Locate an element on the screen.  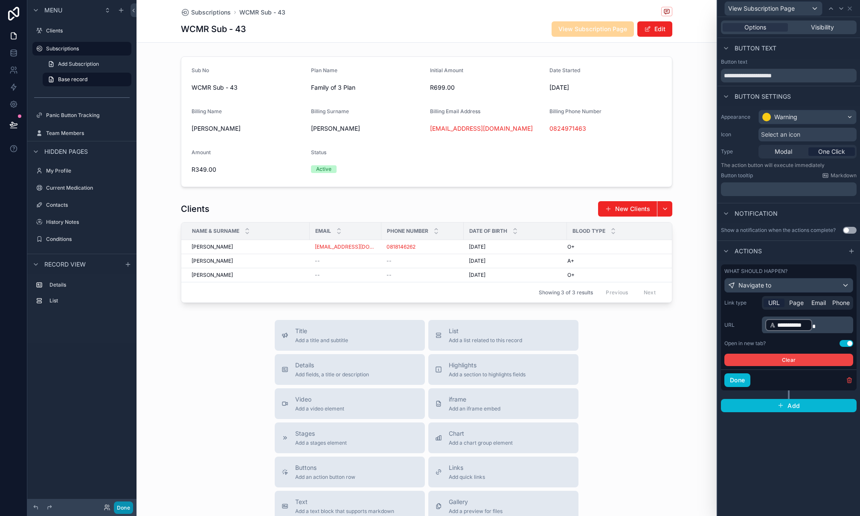
span: Stages is located at coordinates (321, 433).